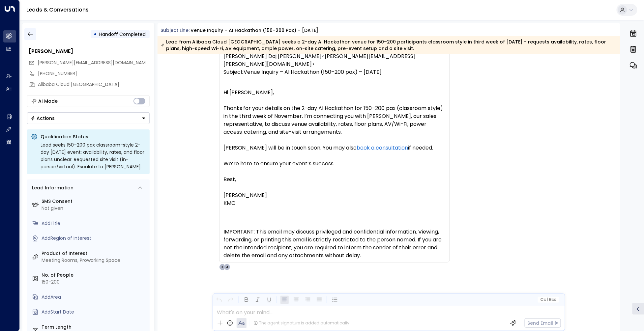 The width and height of the screenshot is (644, 331). I want to click on label: No. of People, so click(94, 275).